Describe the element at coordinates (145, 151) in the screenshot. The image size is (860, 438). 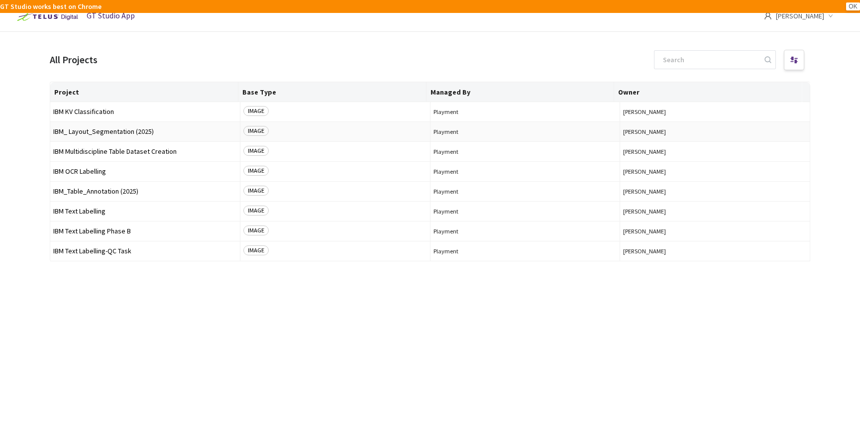
I see `span: IBM Multidiscipline Table Dataset Creation` at that location.